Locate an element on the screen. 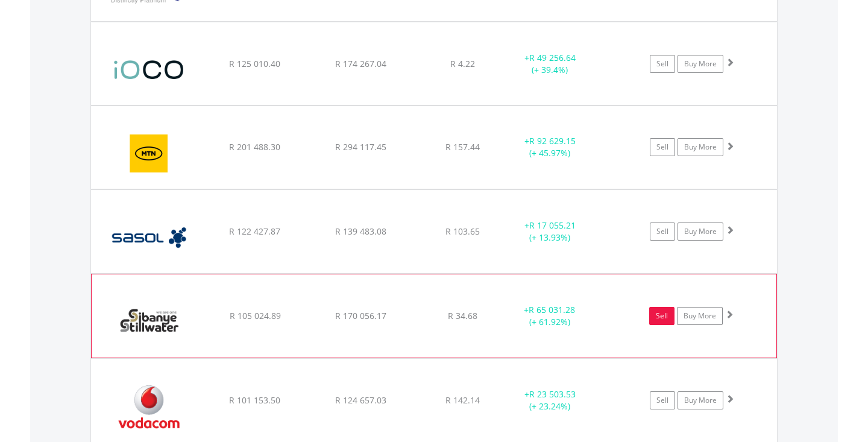  span: R 124 657.03 is located at coordinates (361, 400).